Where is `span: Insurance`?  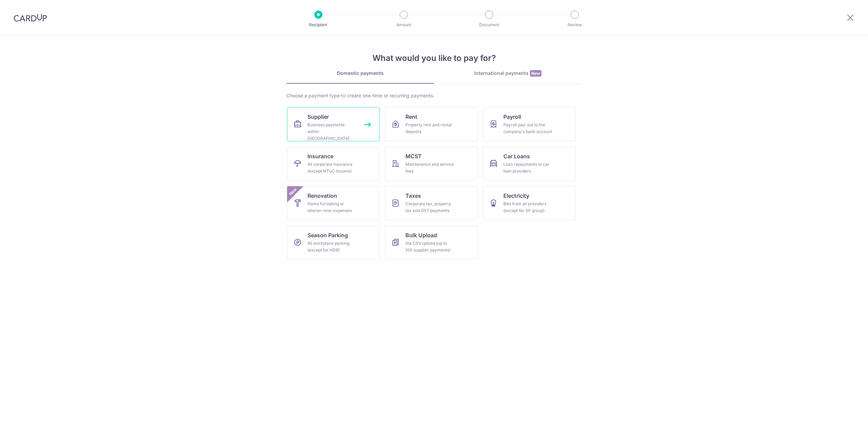 span: Insurance is located at coordinates (321, 156).